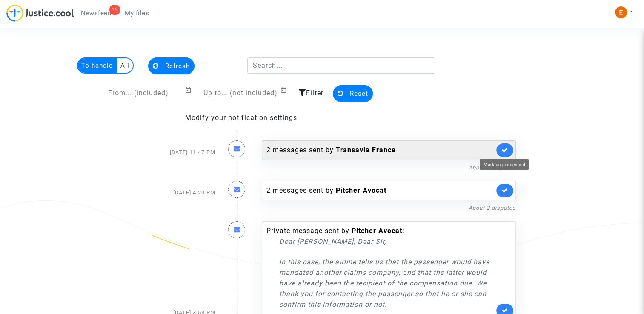 Image resolution: width=644 pixels, height=314 pixels. What do you see at coordinates (386, 283) in the screenshot?
I see `p: In this case, the airline tells us that the passenger would have mandated another claims company,...` at bounding box center [386, 283].